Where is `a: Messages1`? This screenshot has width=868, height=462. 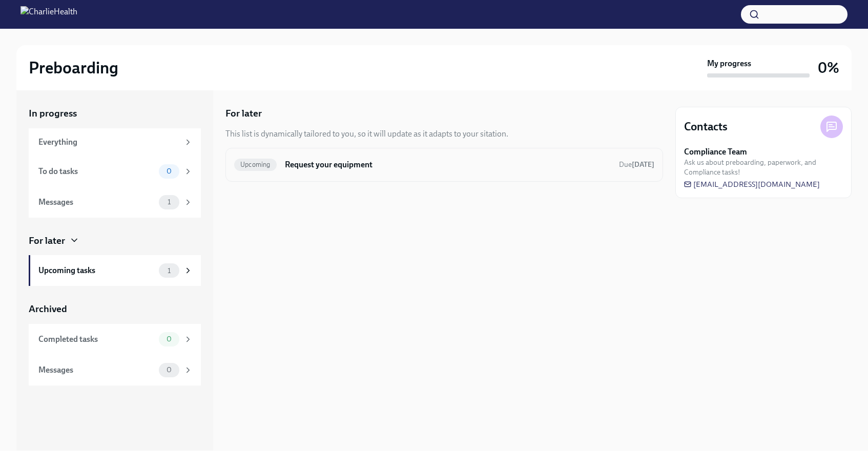
a: Messages1 is located at coordinates (115, 202).